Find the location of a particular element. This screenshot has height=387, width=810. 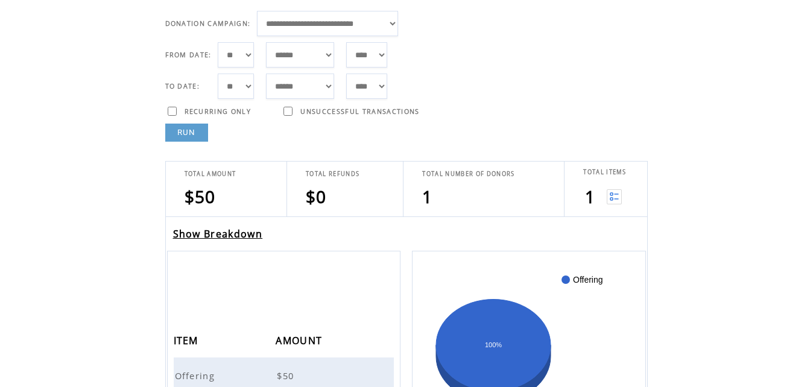

span: TOTAL NUMBER OF DONORS is located at coordinates (468, 174).